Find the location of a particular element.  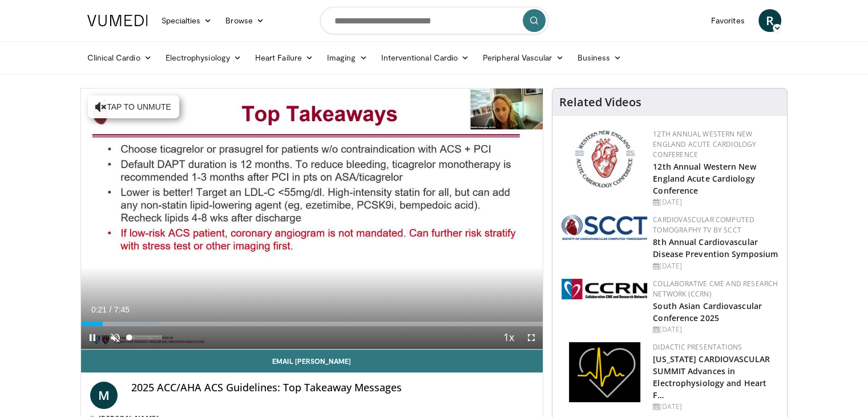

span: R is located at coordinates (770, 21).